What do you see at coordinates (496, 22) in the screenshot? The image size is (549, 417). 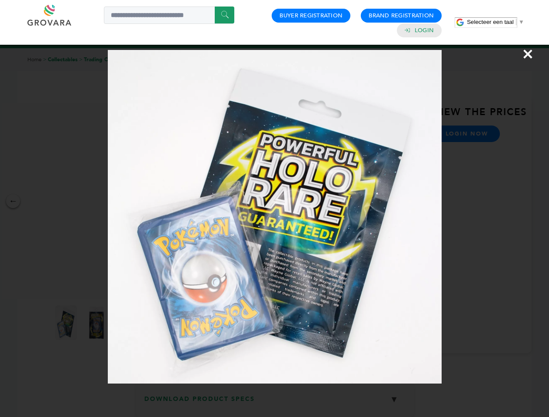 I see `a: Selecteer een taal​` at bounding box center [496, 22].